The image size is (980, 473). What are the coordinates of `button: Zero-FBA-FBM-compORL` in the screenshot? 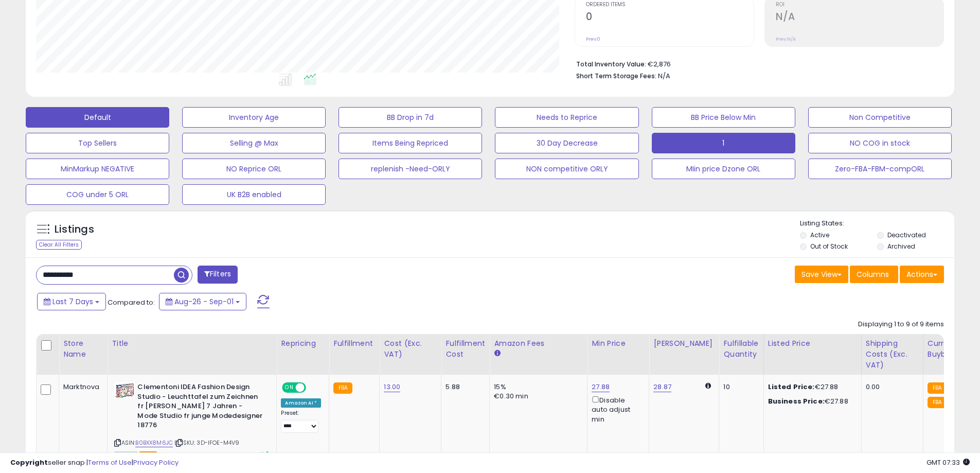 It's located at (879, 169).